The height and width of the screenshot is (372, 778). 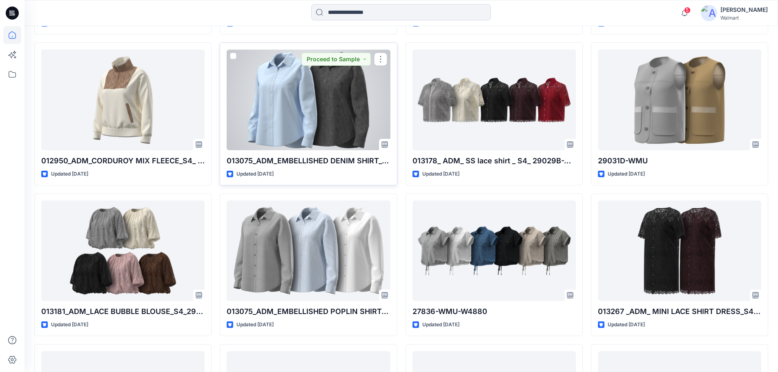 I want to click on p: 013178_ ADM_ SS lace shirt _ S4_ 29029B-WMU, so click(x=494, y=161).